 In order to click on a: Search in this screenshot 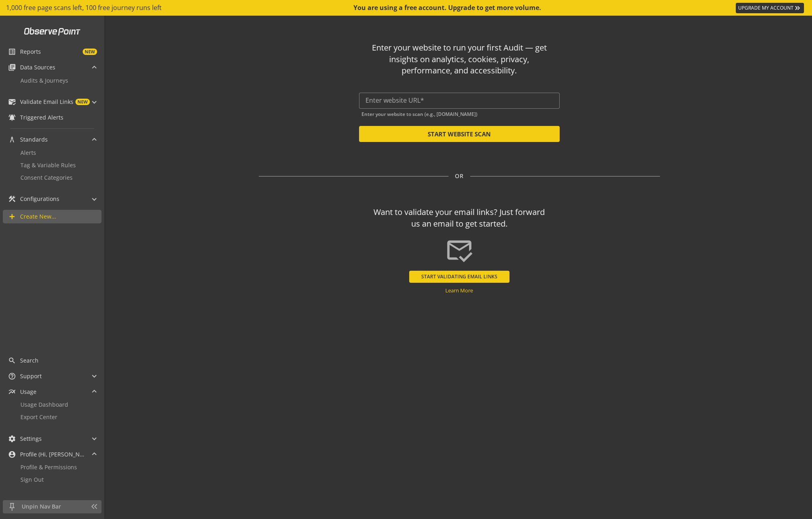, I will do `click(52, 361)`.